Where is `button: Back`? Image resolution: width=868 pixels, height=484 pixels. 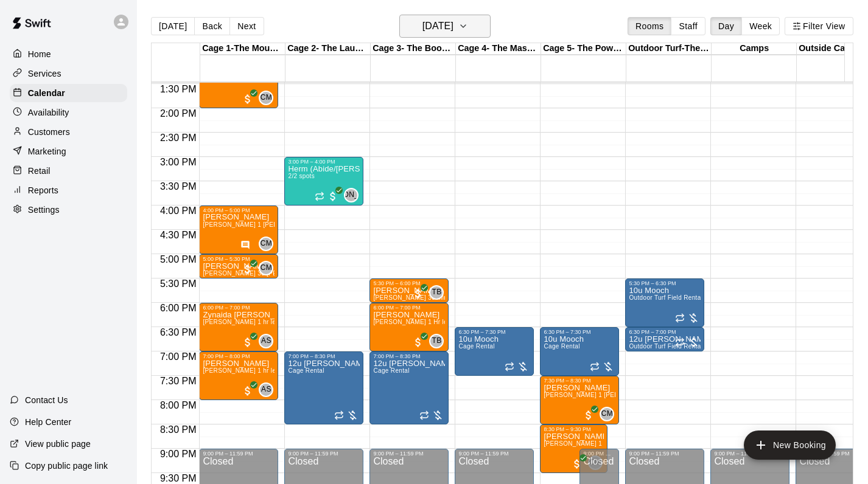
button: Back is located at coordinates (211, 26).